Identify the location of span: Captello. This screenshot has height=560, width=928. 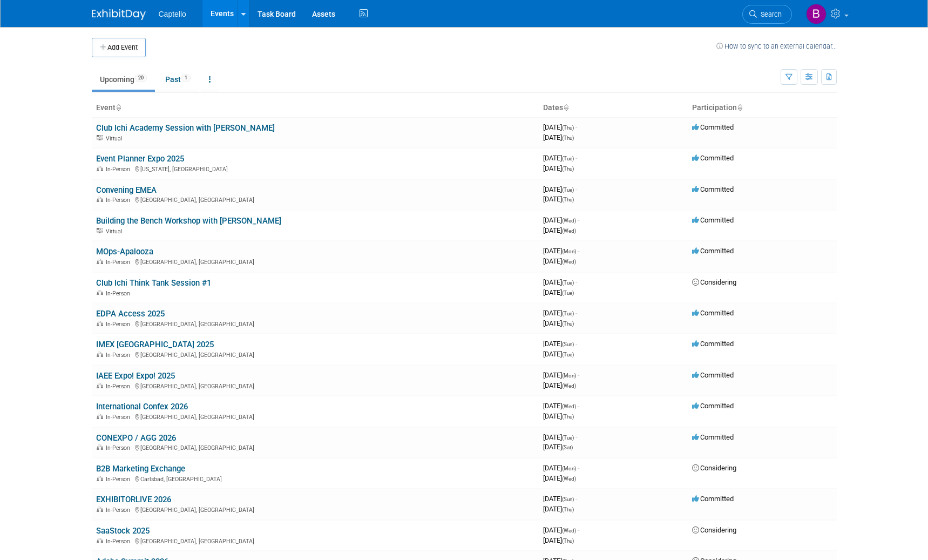
(172, 14).